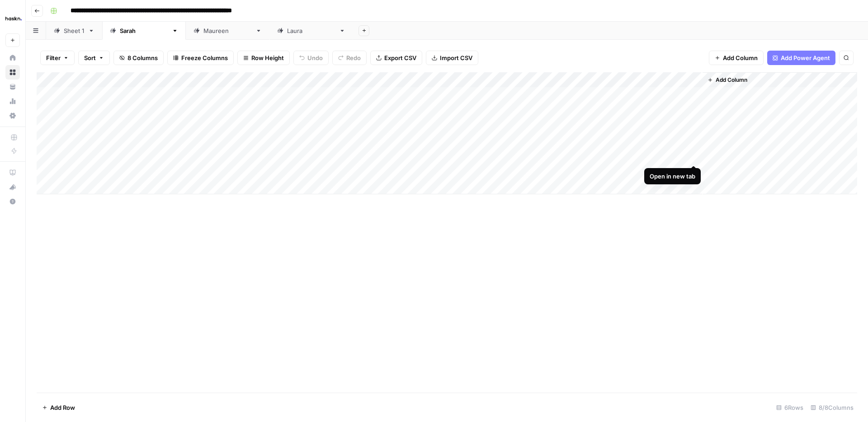 Image resolution: width=868 pixels, height=422 pixels. What do you see at coordinates (204, 58) in the screenshot?
I see `span: Freeze Columns` at bounding box center [204, 58].